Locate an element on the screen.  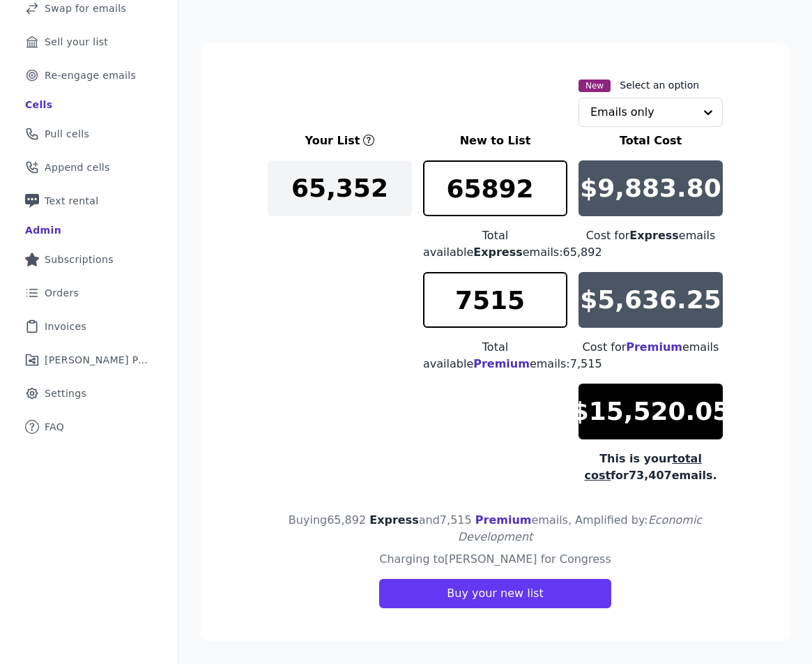
label: Select an option is located at coordinates (660, 85).